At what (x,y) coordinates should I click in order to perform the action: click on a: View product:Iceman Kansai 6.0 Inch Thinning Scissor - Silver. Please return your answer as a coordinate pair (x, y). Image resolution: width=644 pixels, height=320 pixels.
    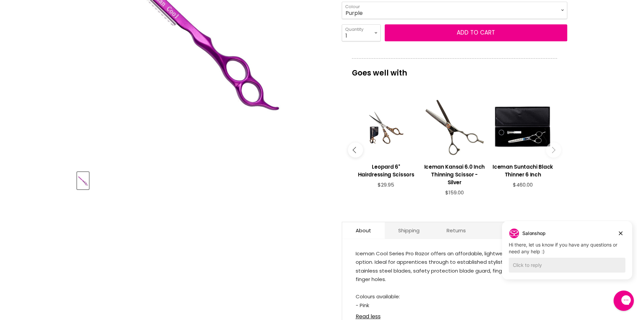
    Looking at the image, I should click on (455, 173).